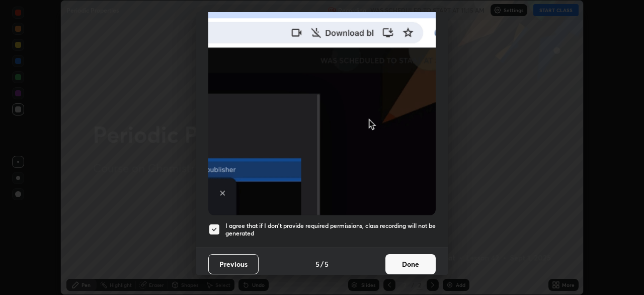 This screenshot has width=644, height=295. Describe the element at coordinates (411, 264) in the screenshot. I see `button: Done` at that location.